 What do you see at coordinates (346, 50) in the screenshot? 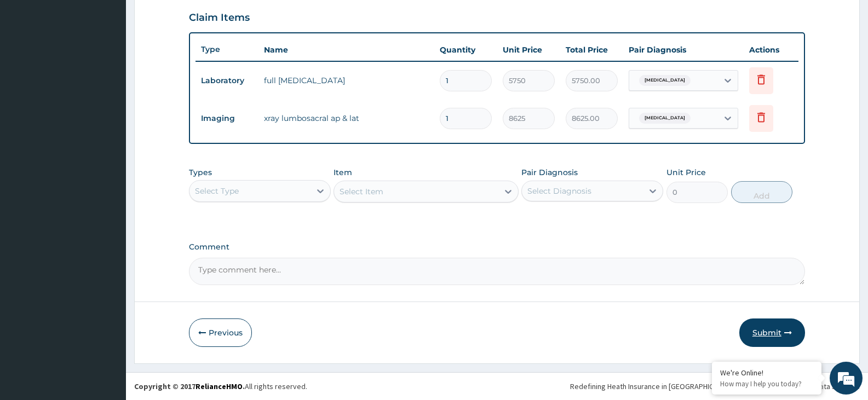
I see `th: Name` at bounding box center [346, 50].